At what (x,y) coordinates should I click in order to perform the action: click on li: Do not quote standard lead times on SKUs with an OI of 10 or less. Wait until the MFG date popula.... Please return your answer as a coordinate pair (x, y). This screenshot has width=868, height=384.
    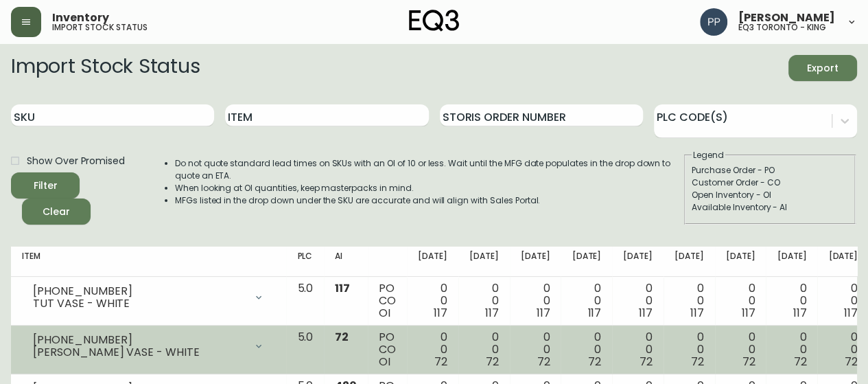
    Looking at the image, I should click on (429, 170).